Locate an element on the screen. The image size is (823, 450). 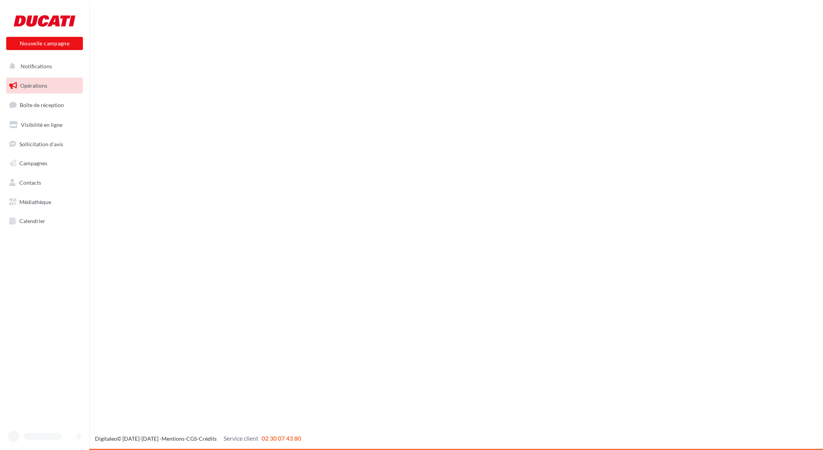
span: Boîte de réception is located at coordinates (42, 105).